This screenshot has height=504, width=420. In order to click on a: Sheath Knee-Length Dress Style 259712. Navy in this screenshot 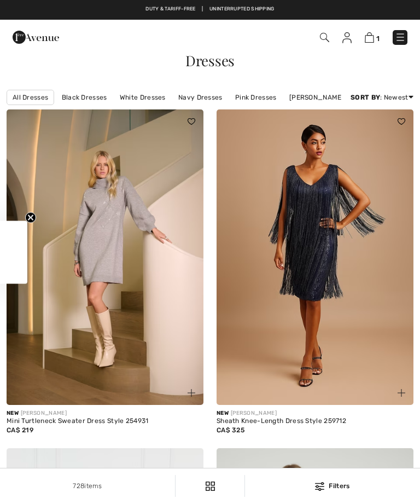, I will do `click(315, 257)`.